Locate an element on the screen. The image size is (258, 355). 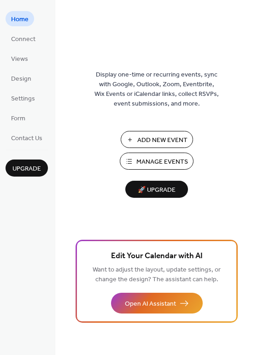
span: Form is located at coordinates (18, 119).